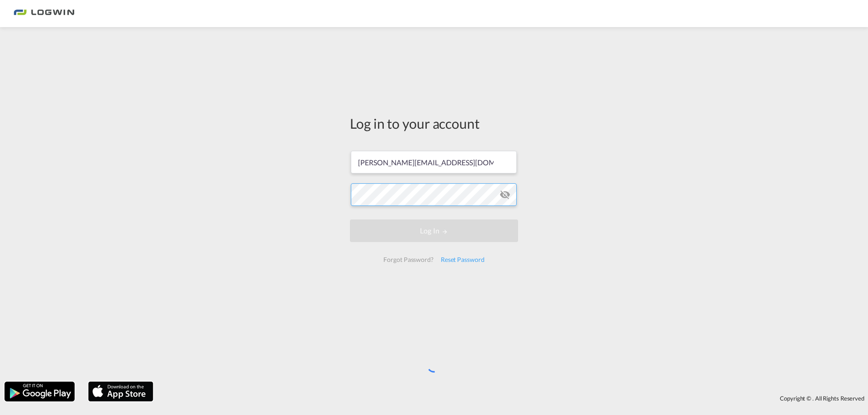 The image size is (868, 415). Describe the element at coordinates (463, 260) in the screenshot. I see `div: Reset Password` at that location.